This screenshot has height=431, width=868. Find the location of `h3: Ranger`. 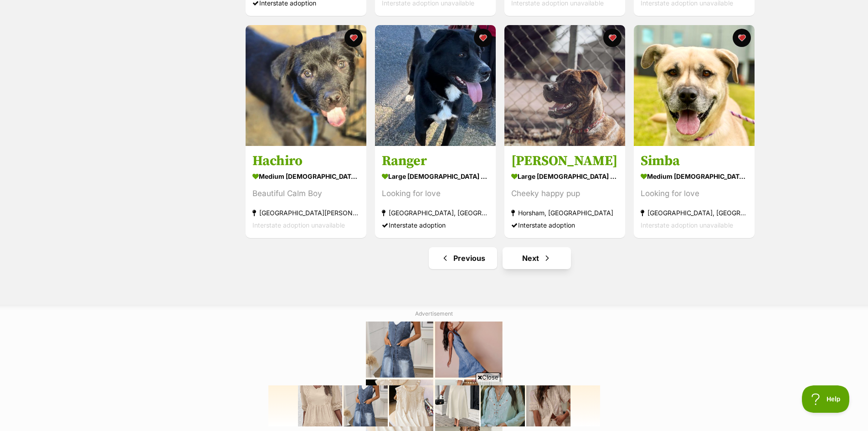

h3: Ranger is located at coordinates (435, 161).